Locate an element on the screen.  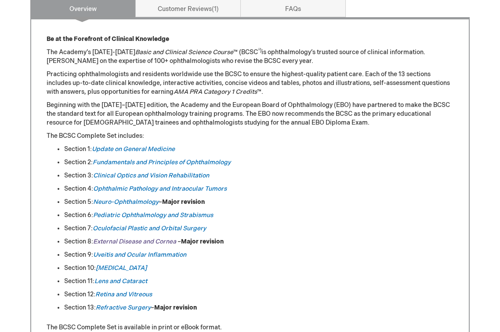
a: Neuro-Ophthalmology is located at coordinates (126, 201).